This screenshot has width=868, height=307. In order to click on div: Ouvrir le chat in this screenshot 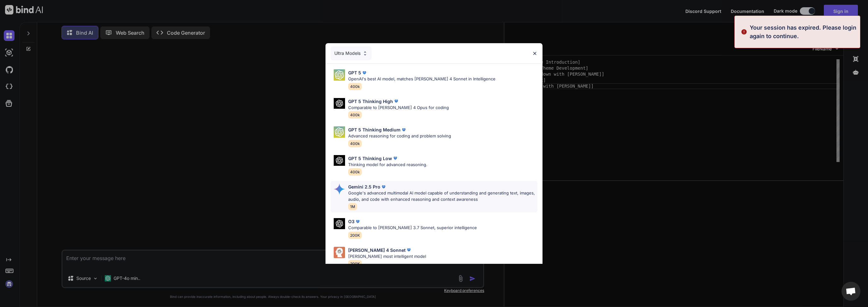, I will do `click(851, 292)`.